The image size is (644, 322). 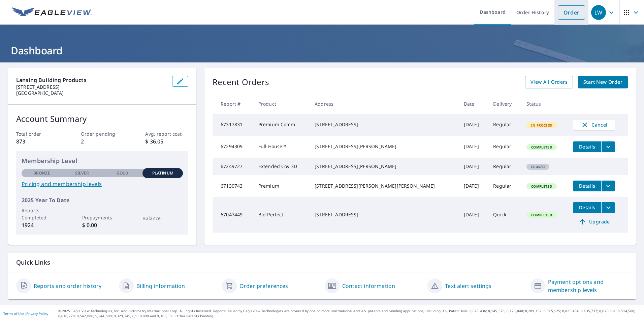 What do you see at coordinates (598, 13) in the screenshot?
I see `div: LW` at bounding box center [598, 13].